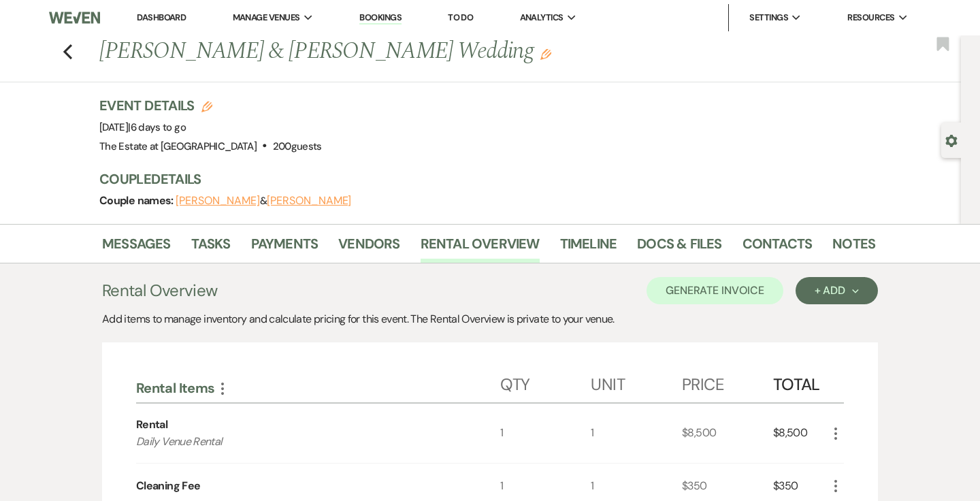 Image resolution: width=980 pixels, height=501 pixels. I want to click on div: Qty, so click(546, 382).